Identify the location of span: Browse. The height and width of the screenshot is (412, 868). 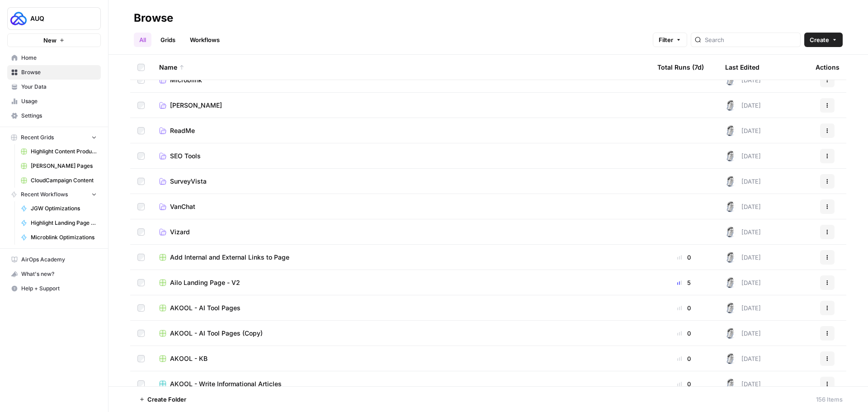
(59, 72).